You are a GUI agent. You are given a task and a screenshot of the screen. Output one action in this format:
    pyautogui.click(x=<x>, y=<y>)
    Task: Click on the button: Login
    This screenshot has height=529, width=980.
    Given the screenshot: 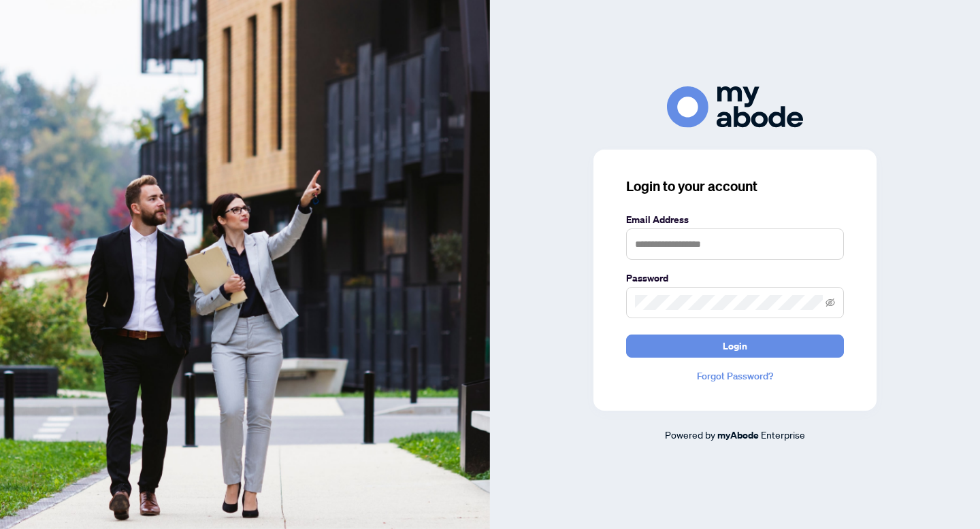 What is the action you would take?
    pyautogui.click(x=735, y=346)
    